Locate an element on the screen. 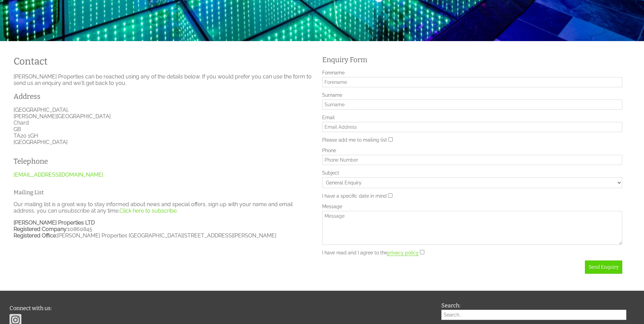 The width and height of the screenshot is (644, 324). strong: Registered Office: is located at coordinates (35, 235).